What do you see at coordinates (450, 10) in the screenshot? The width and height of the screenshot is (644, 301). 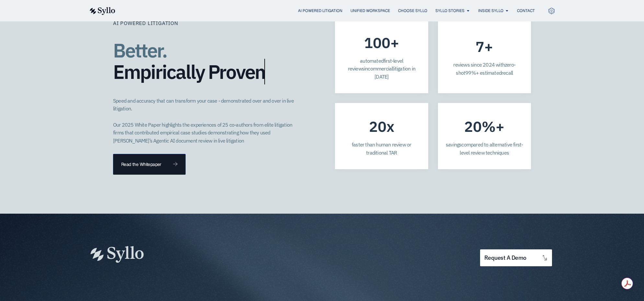 I see `span: Syllo Stories` at bounding box center [450, 10].